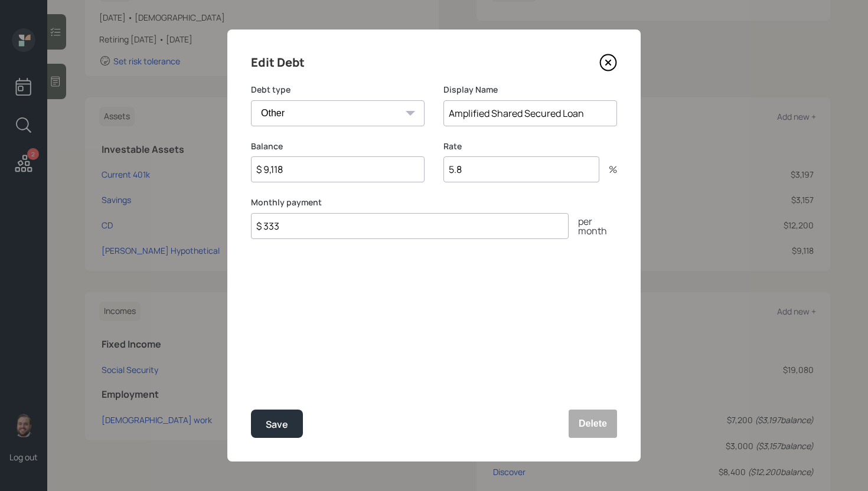  I want to click on div: Save, so click(277, 424).